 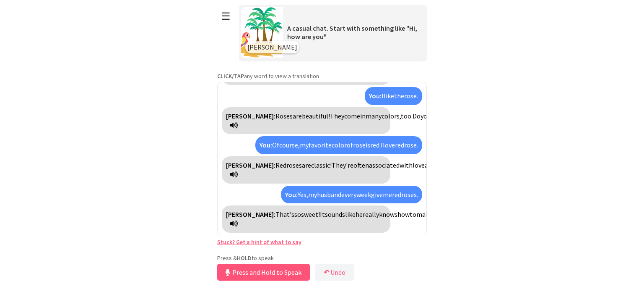 What do you see at coordinates (391, 116) in the screenshot?
I see `span: colors,` at bounding box center [391, 116].